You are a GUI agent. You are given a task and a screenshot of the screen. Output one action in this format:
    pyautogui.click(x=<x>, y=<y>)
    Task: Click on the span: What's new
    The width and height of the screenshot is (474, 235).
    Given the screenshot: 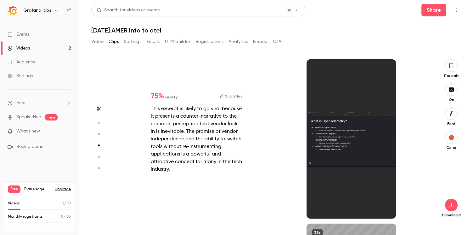 What is the action you would take?
    pyautogui.click(x=28, y=131)
    